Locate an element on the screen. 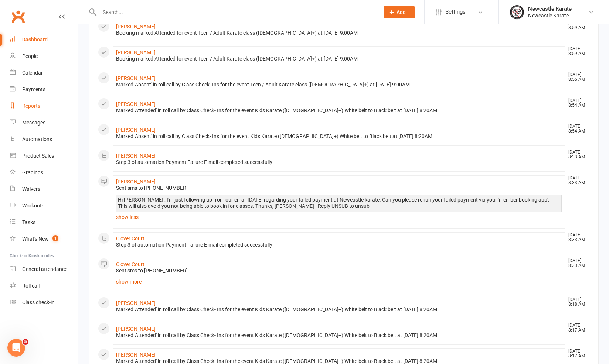 Image resolution: width=609 pixels, height=364 pixels. a: What's New1 is located at coordinates (43, 239).